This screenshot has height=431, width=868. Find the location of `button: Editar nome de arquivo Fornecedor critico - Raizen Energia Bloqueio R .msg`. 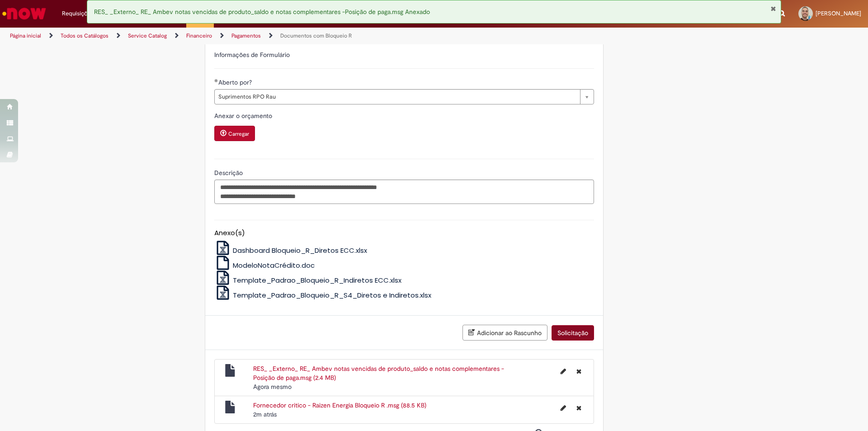

button: Editar nome de arquivo Fornecedor critico - Raizen Energia Bloqueio R .msg is located at coordinates (564, 407).